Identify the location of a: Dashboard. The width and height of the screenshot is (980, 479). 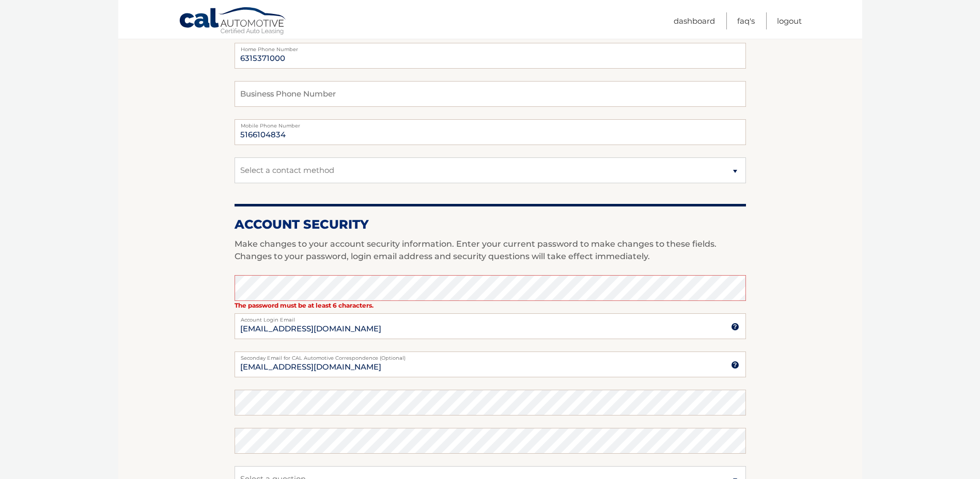
(694, 21).